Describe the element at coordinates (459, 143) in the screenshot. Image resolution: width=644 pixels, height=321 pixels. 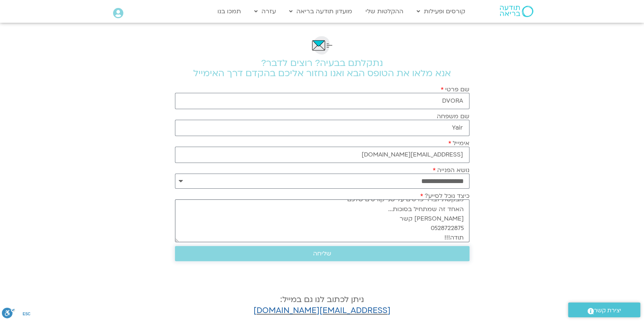
I see `label: אימייל` at that location.